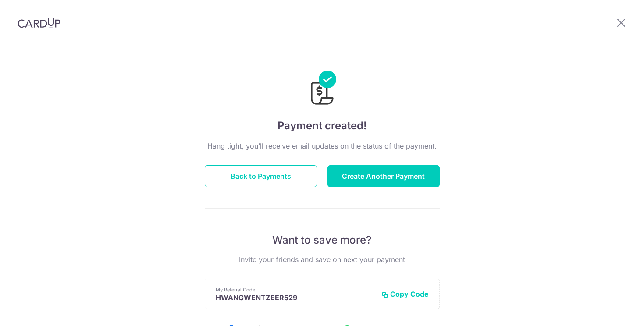  Describe the element at coordinates (295, 297) in the screenshot. I see `p: HWANGWENTZEER529` at that location.